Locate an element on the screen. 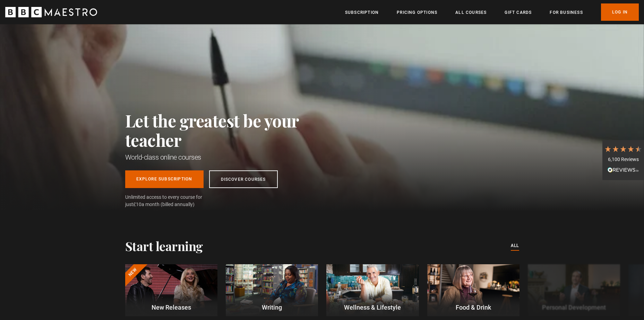 The height and width of the screenshot is (320, 644). a: Log In is located at coordinates (619, 12).